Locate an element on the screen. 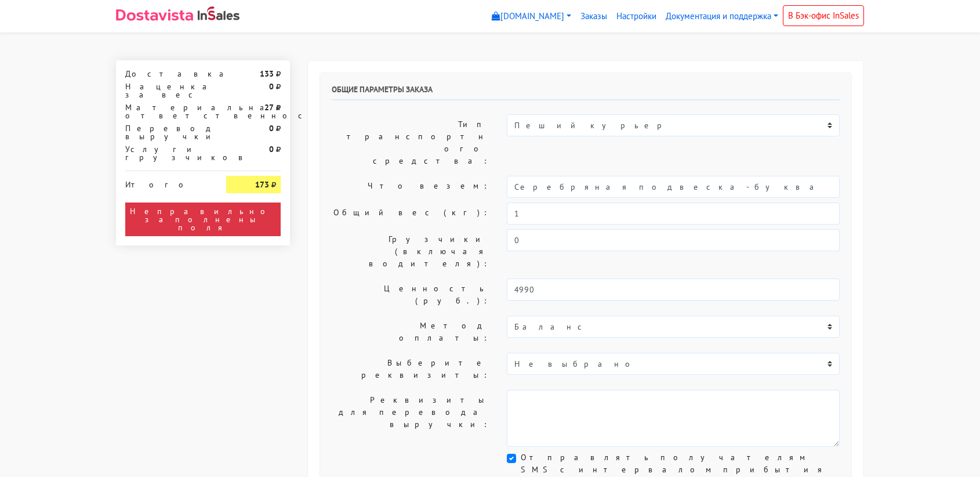 The width and height of the screenshot is (980, 477). a: Заказы is located at coordinates (594, 16).